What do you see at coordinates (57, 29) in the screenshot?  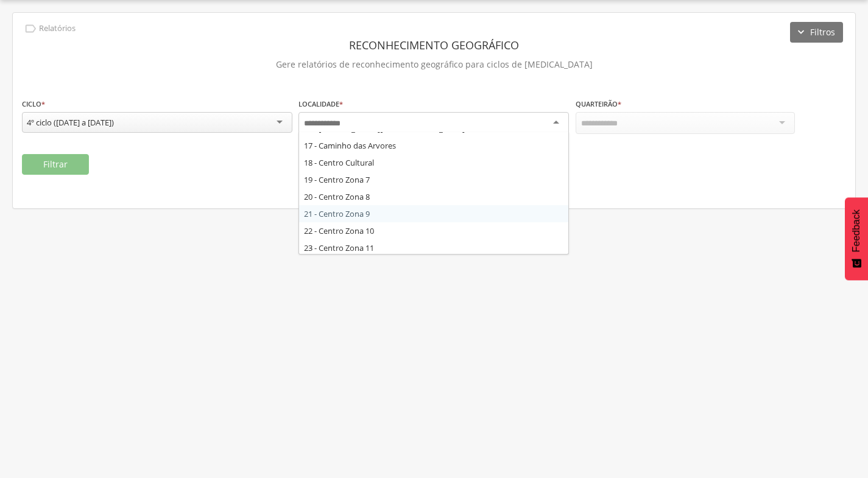 I see `p: Relatórios` at bounding box center [57, 29].